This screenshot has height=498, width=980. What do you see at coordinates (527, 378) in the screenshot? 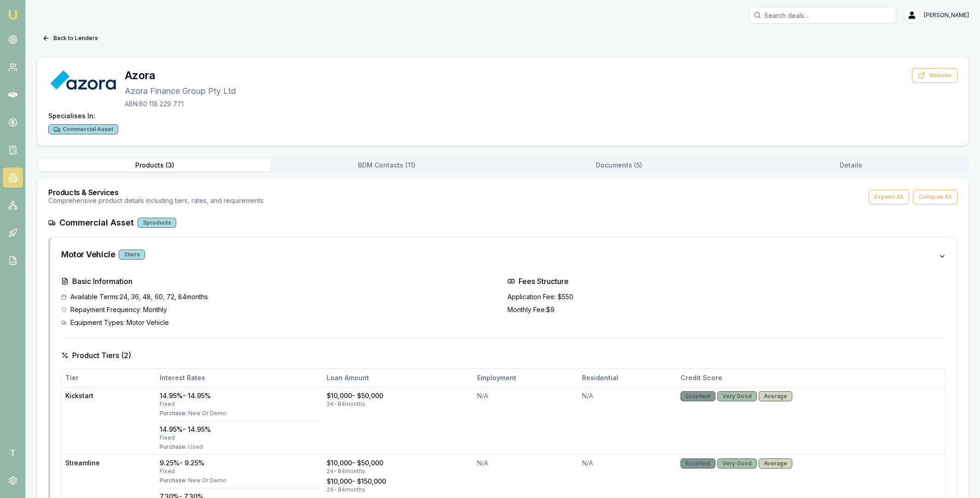
I see `th: Employment` at bounding box center [527, 378].